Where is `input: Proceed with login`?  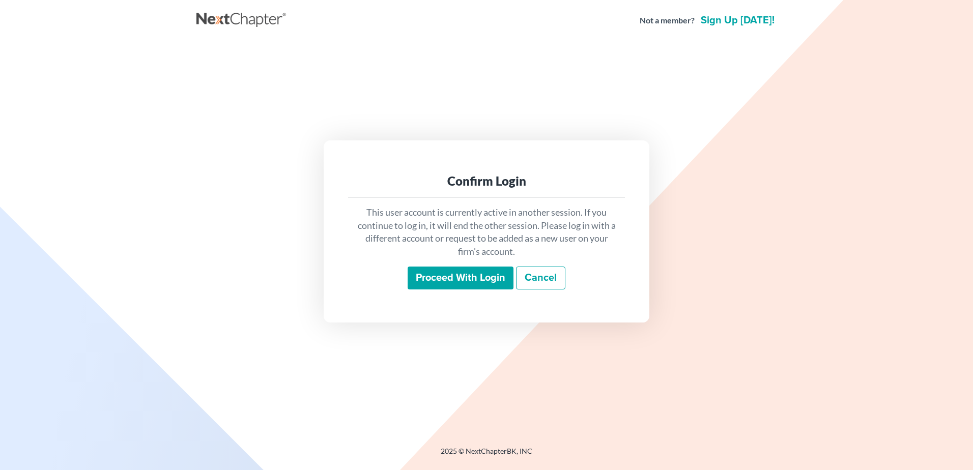 input: Proceed with login is located at coordinates (460, 278).